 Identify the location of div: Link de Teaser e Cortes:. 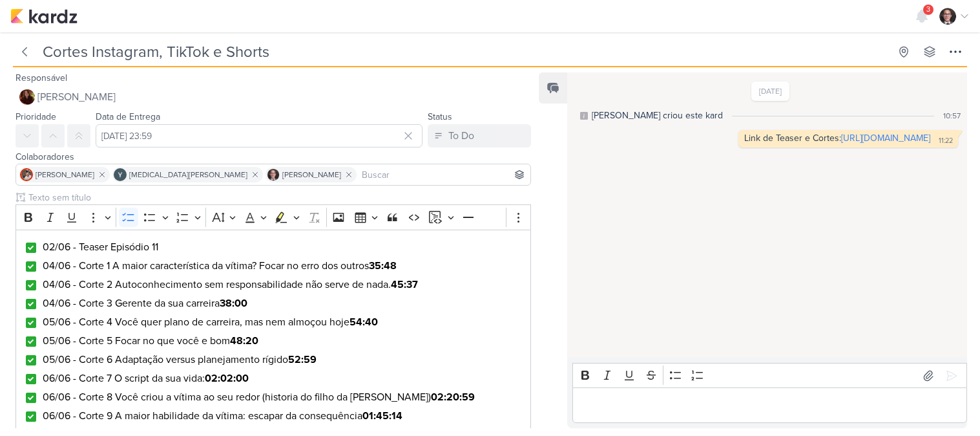
(839, 138).